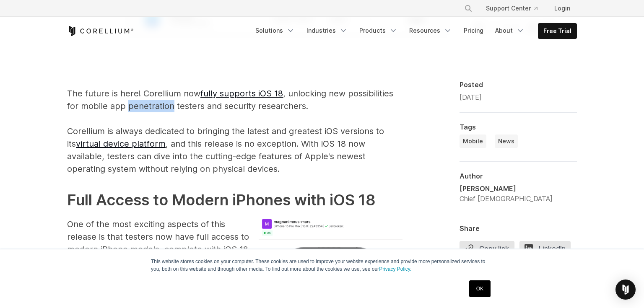  I want to click on div: Author, so click(518, 176).